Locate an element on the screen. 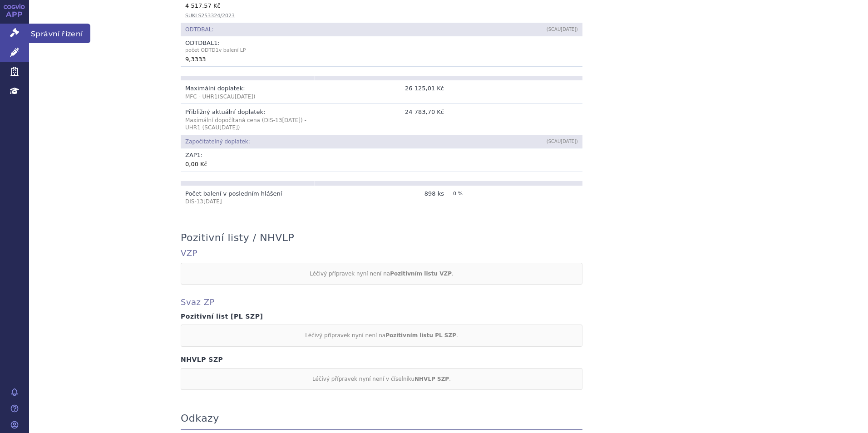  td: Počet balení v posledním hlášení is located at coordinates (248, 198).